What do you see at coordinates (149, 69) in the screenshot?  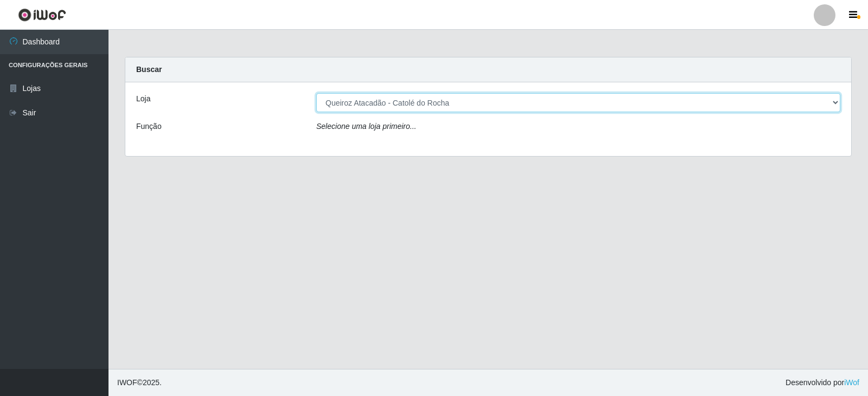 I see `strong: Buscar` at bounding box center [149, 69].